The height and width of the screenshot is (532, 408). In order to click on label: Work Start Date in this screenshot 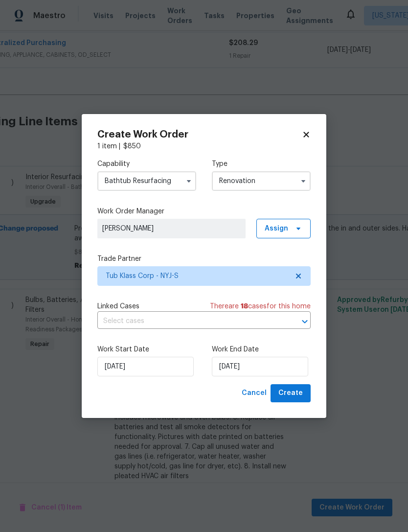, I will do `click(147, 349)`.